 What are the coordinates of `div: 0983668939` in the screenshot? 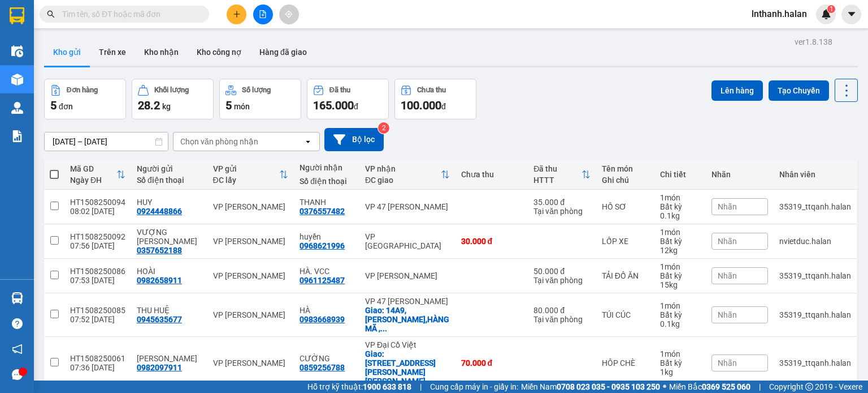 It's located at (323, 319).